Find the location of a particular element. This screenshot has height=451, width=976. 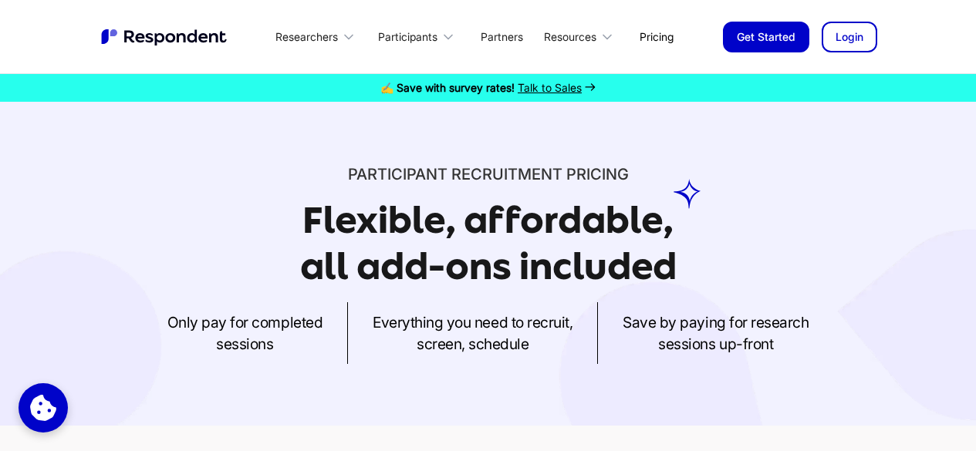

span: Participant recruitment is located at coordinates (455, 174).